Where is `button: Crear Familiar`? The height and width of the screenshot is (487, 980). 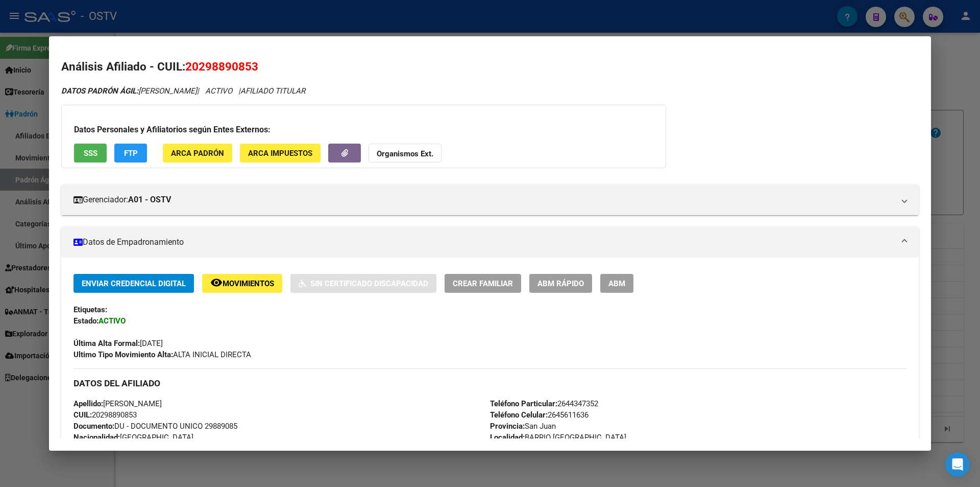
button: Crear Familiar is located at coordinates (483, 283).